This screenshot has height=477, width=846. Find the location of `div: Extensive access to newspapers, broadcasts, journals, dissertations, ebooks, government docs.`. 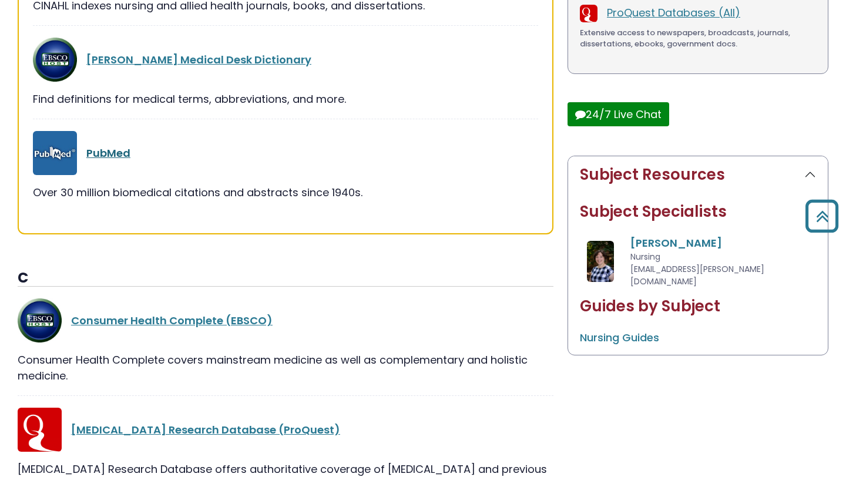

div: Extensive access to newspapers, broadcasts, journals, dissertations, ebooks, government docs. is located at coordinates (698, 38).